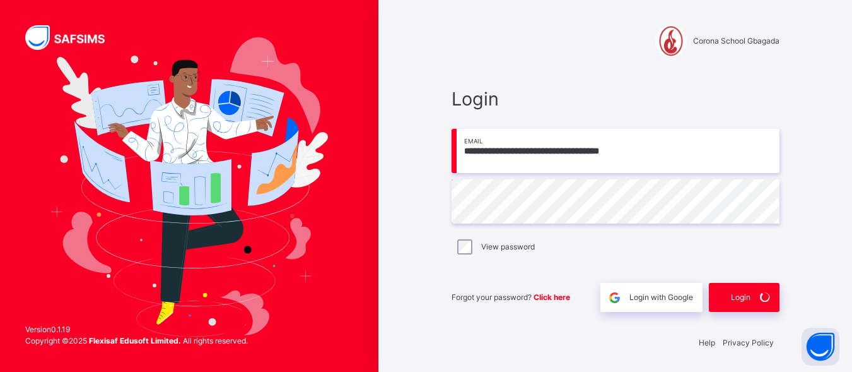 This screenshot has height=372, width=852. I want to click on label: View password, so click(508, 247).